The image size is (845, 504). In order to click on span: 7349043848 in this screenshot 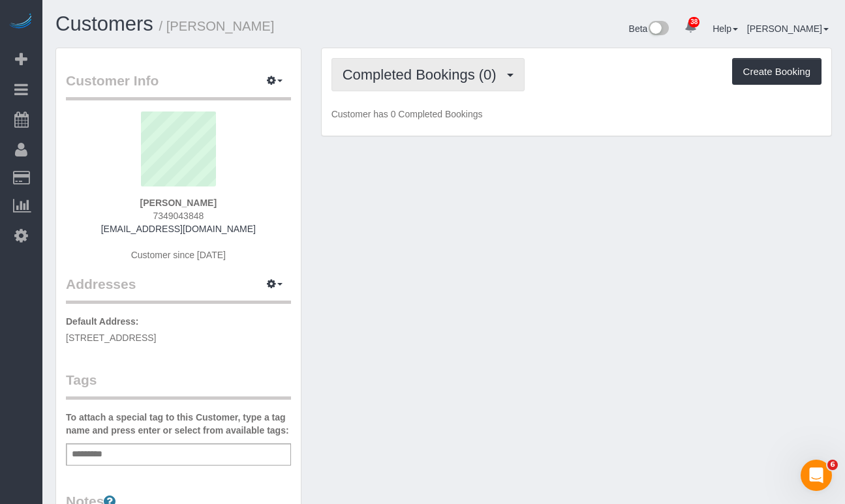, I will do `click(178, 216)`.